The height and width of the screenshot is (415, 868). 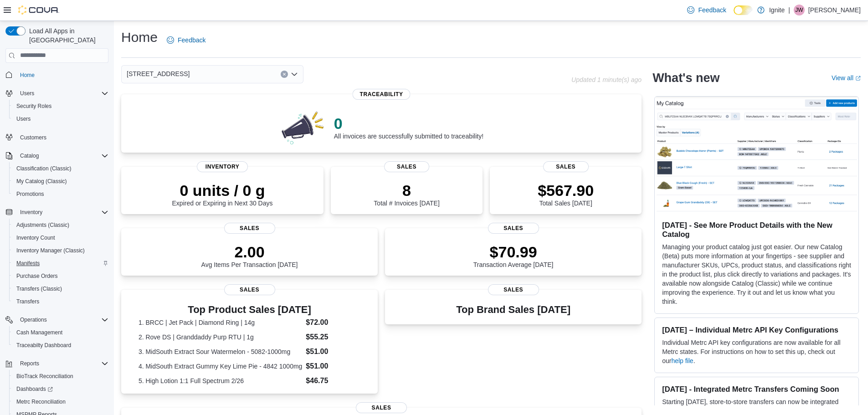 I want to click on button: Catalog, so click(x=29, y=156).